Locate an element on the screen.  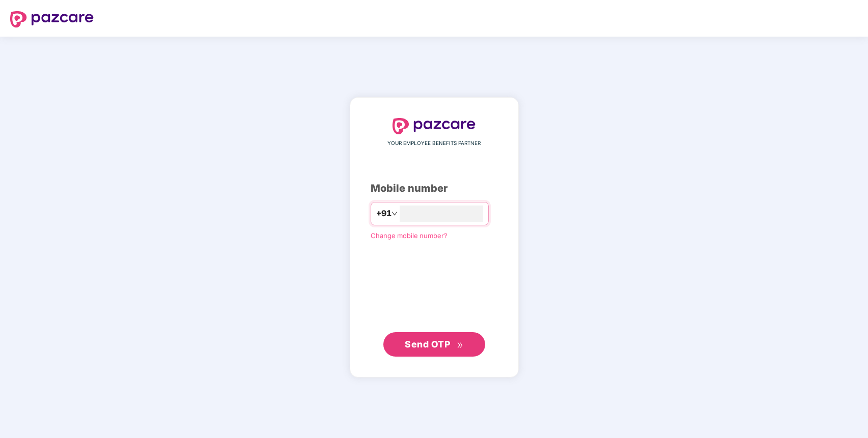
span: +91 is located at coordinates (384, 213).